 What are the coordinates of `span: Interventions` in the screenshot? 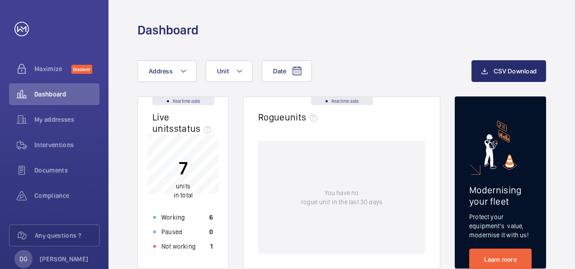 It's located at (67, 145).